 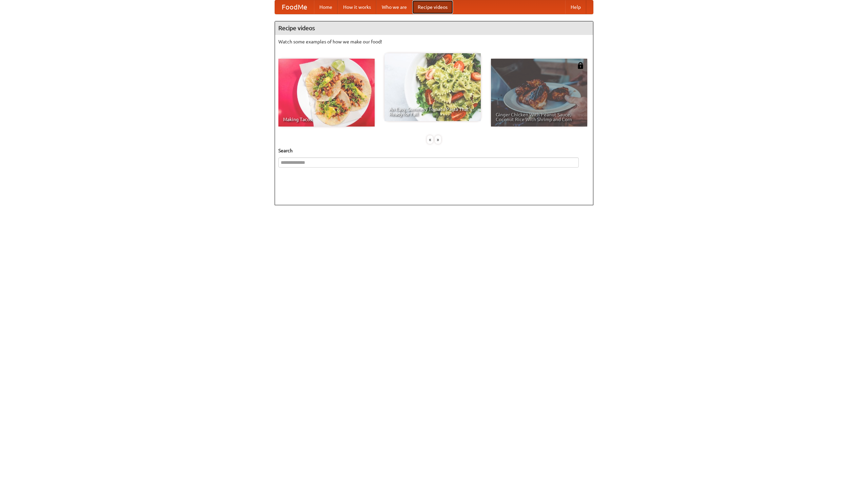 What do you see at coordinates (326, 92) in the screenshot?
I see `a: Making Tacos` at bounding box center [326, 92].